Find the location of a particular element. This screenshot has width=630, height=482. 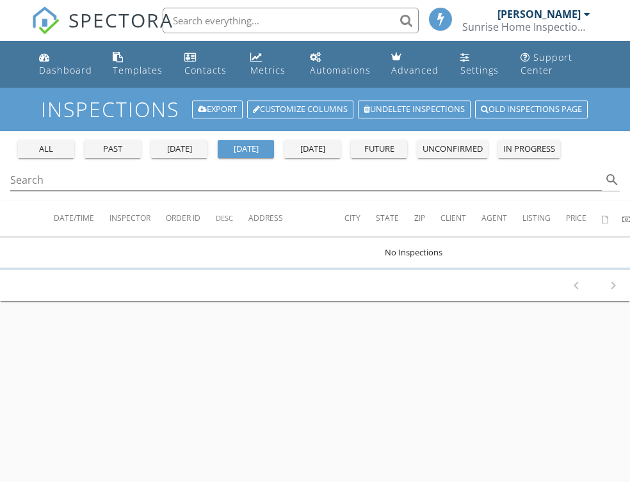

th: Listing: Not sorted. is located at coordinates (544, 219).